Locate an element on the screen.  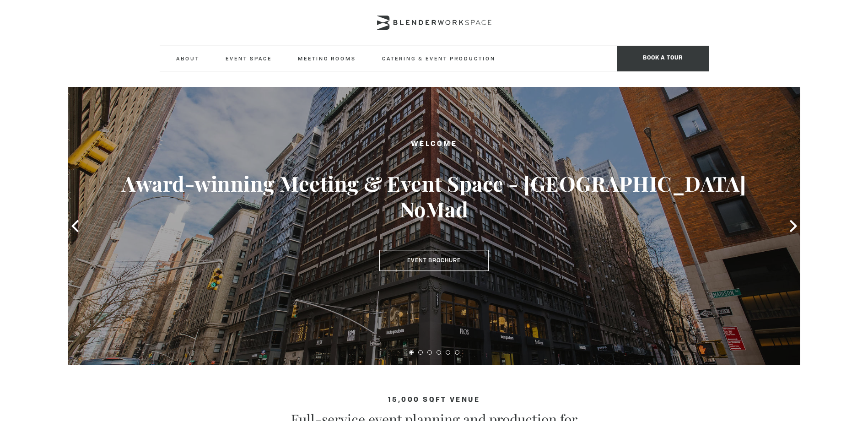
span: Book a tour is located at coordinates (663, 59).